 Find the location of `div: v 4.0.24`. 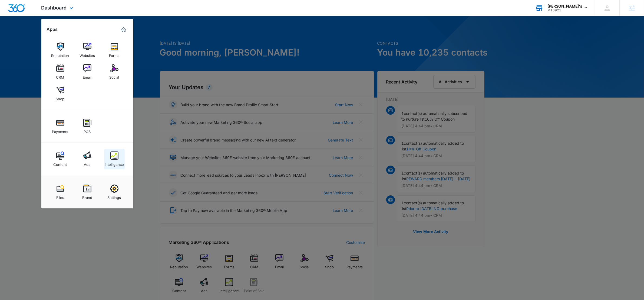

div: v 4.0.24 is located at coordinates (21, 11).